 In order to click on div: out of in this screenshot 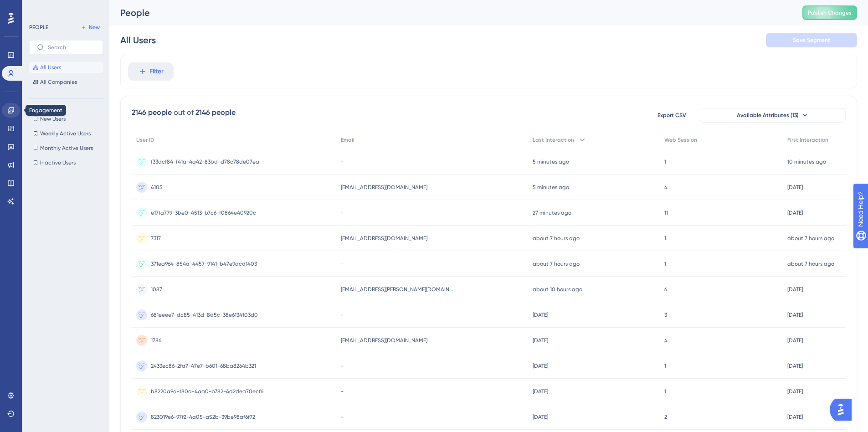, I will do `click(184, 113)`.